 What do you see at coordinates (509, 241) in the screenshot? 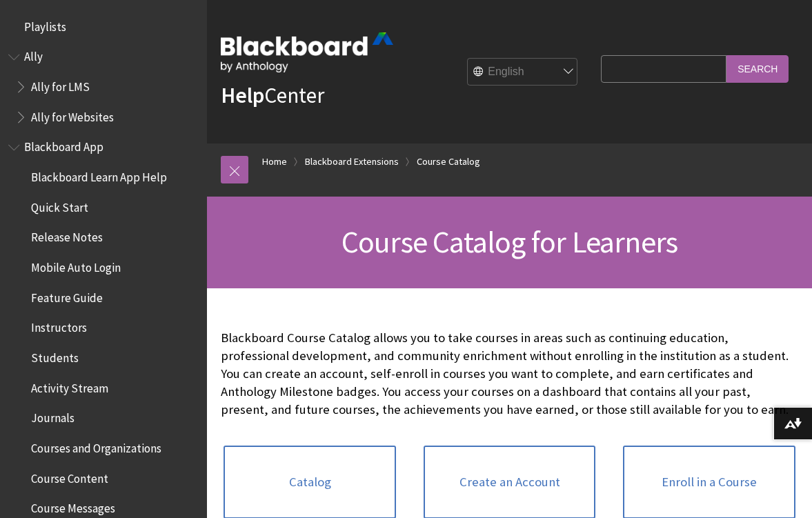
I see `span: Course Catalog for Learners` at bounding box center [509, 241].